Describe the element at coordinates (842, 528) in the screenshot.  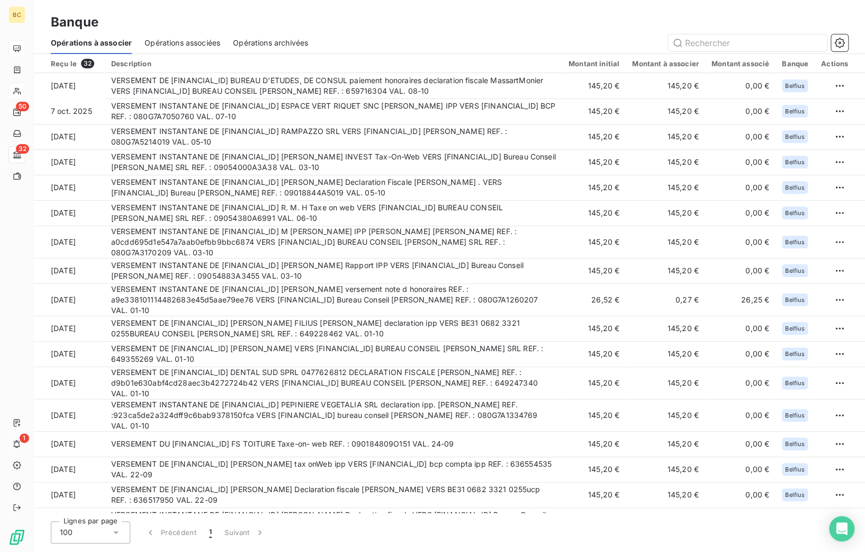
I see `div: Open Intercom Messenger` at that location.